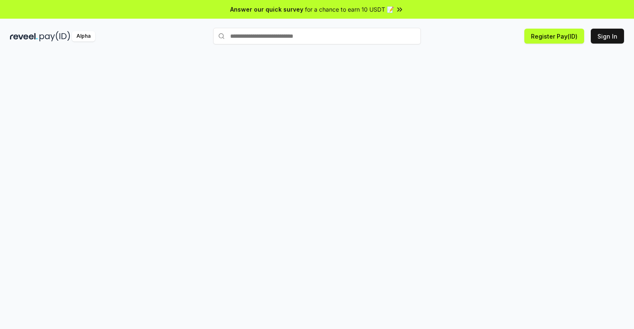 The image size is (634, 329). I want to click on button: Register Pay(ID), so click(554, 36).